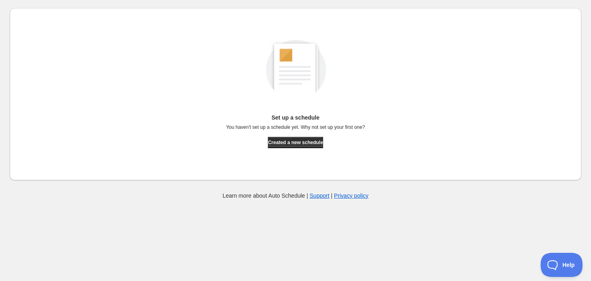  I want to click on p: Learn more about Auto Schedule | |, so click(295, 196).